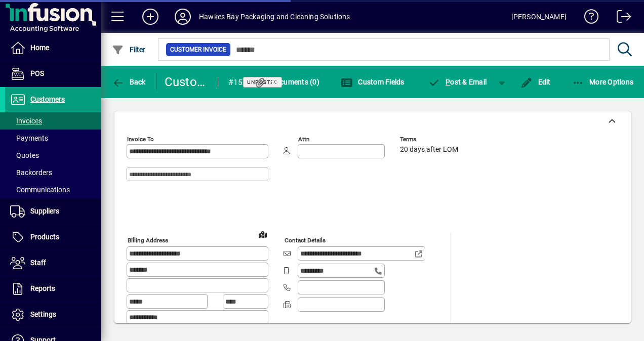  I want to click on span: POS, so click(37, 74).